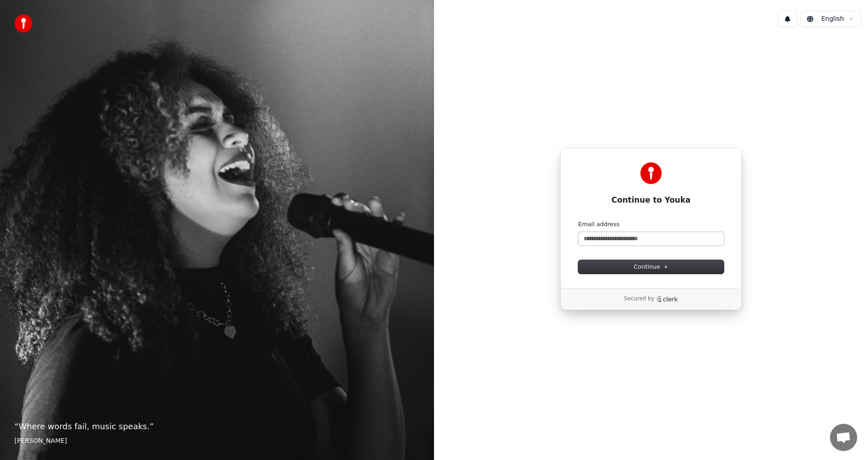  Describe the element at coordinates (667, 299) in the screenshot. I see `a: Clerk logo` at that location.